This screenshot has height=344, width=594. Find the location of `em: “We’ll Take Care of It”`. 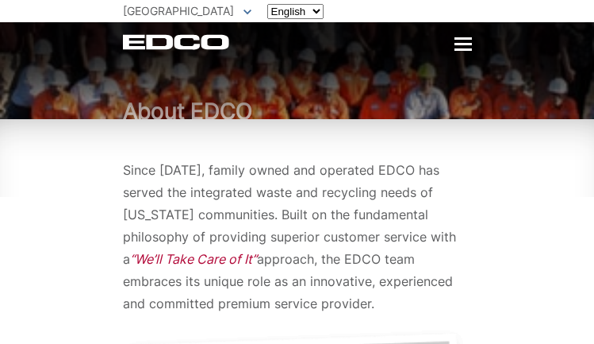

em: “We’ll Take Care of It” is located at coordinates (194, 259).